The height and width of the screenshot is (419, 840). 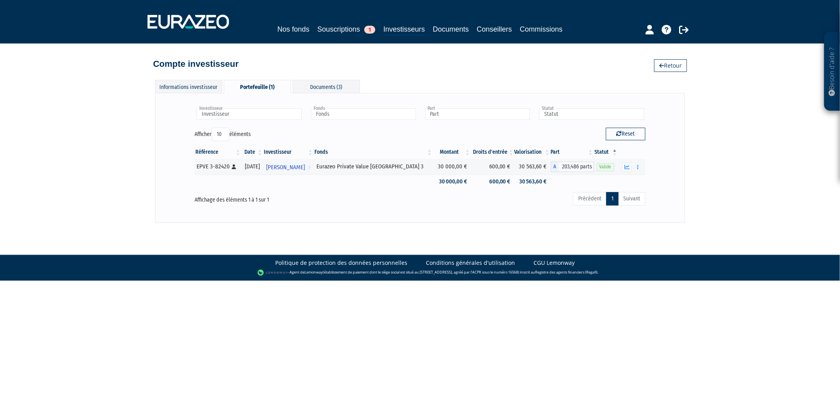 I want to click on a: Conditions générales d'utilisation, so click(x=470, y=263).